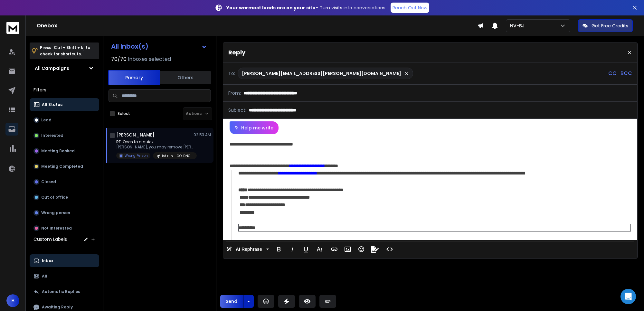 This screenshot has width=644, height=311. Describe the element at coordinates (605, 26) in the screenshot. I see `button: Get Free Credits` at that location.